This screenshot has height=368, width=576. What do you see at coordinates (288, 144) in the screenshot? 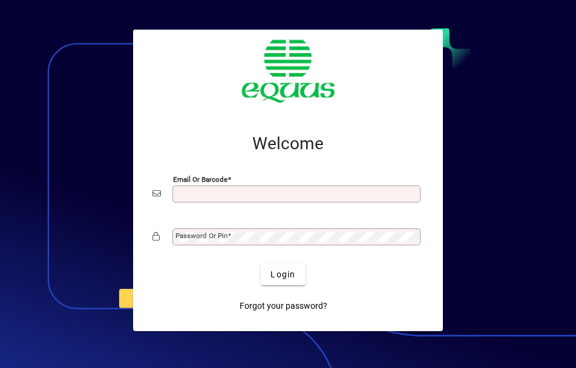
I see `h2: Welcome` at bounding box center [288, 144].